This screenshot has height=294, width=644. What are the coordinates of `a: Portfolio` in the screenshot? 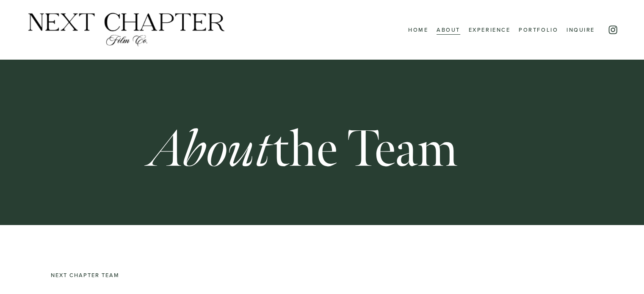 It's located at (538, 30).